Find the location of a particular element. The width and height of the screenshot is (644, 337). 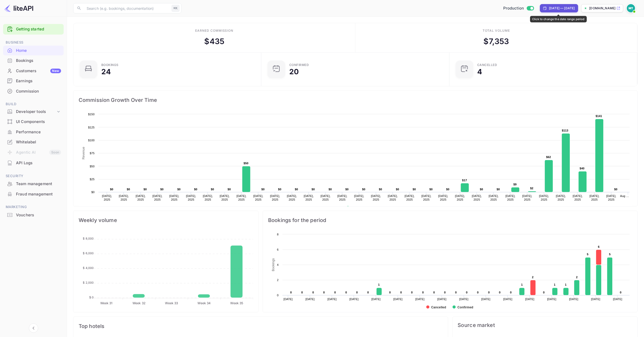

text: $113 is located at coordinates (565, 130).